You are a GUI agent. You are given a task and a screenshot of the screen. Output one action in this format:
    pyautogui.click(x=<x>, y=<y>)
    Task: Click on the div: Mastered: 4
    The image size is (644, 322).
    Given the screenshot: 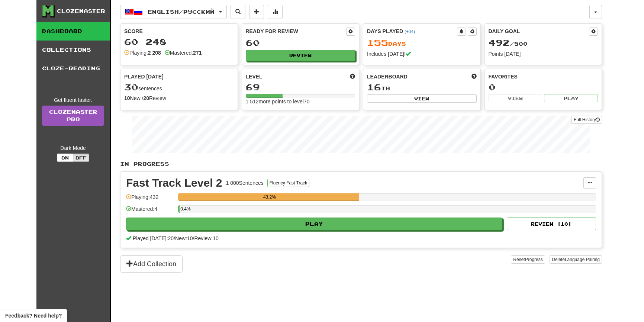 What is the action you would take?
    pyautogui.click(x=150, y=211)
    